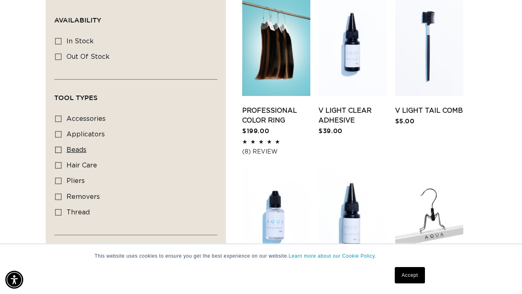 Image resolution: width=522 pixels, height=294 pixels. What do you see at coordinates (80, 41) in the screenshot?
I see `span: In stock` at bounding box center [80, 41].